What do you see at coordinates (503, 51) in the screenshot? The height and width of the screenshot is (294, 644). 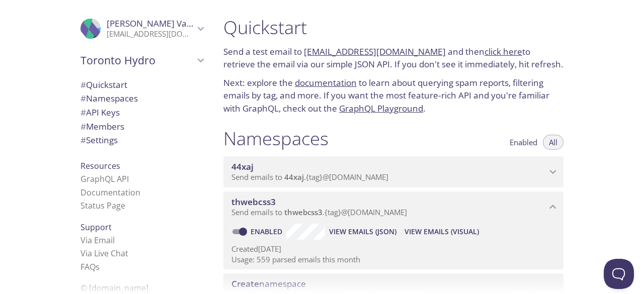 I see `a: click here` at bounding box center [503, 51].